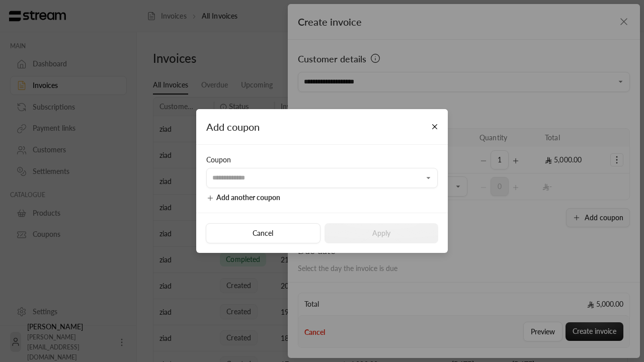 This screenshot has width=644, height=362. What do you see at coordinates (435, 127) in the screenshot?
I see `button: Close` at bounding box center [435, 127].